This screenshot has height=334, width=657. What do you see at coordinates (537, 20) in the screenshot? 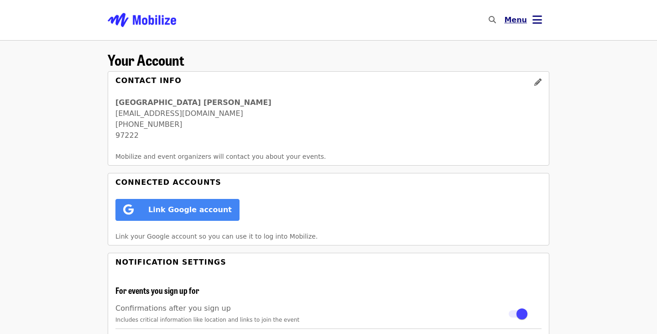
I see `i: bars icon` at bounding box center [537, 20].